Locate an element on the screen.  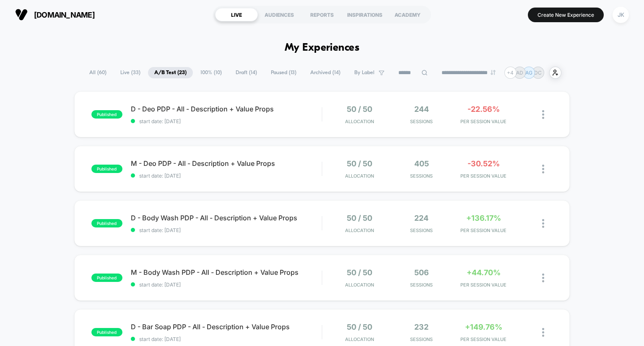
span: 506 is located at coordinates (421, 272).